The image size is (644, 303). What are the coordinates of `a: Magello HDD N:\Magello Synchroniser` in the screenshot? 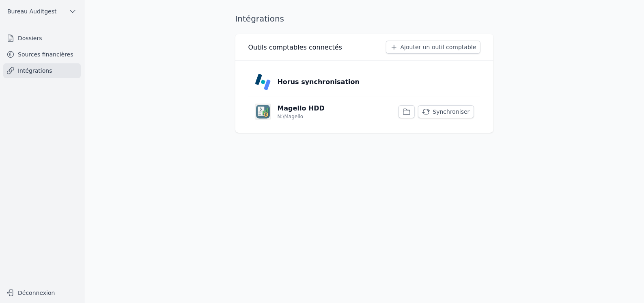 It's located at (364, 112).